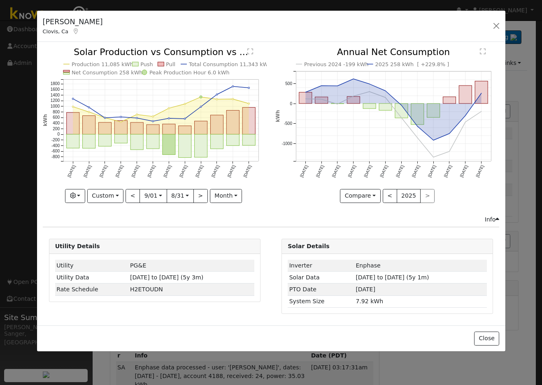  I want to click on button: 2025, so click(409, 196).